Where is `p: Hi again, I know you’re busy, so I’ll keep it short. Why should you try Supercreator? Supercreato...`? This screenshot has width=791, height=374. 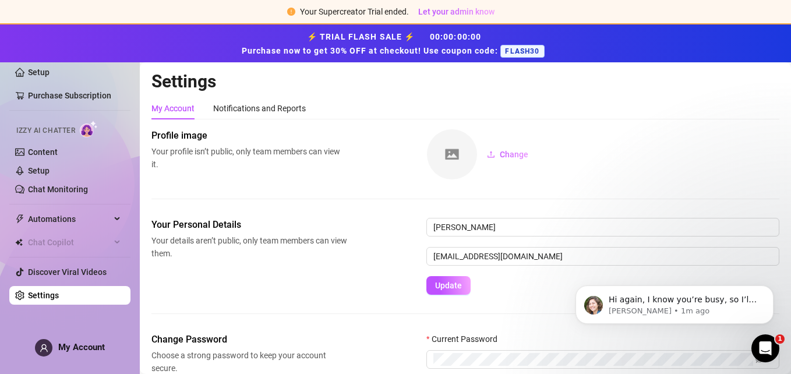
p: Hi again, I know you’re busy, so I’ll keep it short. Why should you try Supercreator? Supercreato... is located at coordinates (126, 39).